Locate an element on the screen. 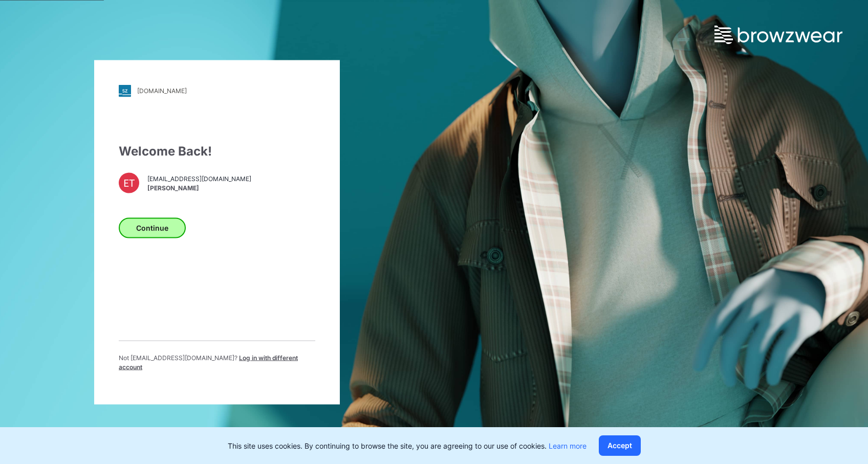  img: browzwear-logo.e42bd6dac1945053ebaf764b6aa21510.svg is located at coordinates (778, 35).